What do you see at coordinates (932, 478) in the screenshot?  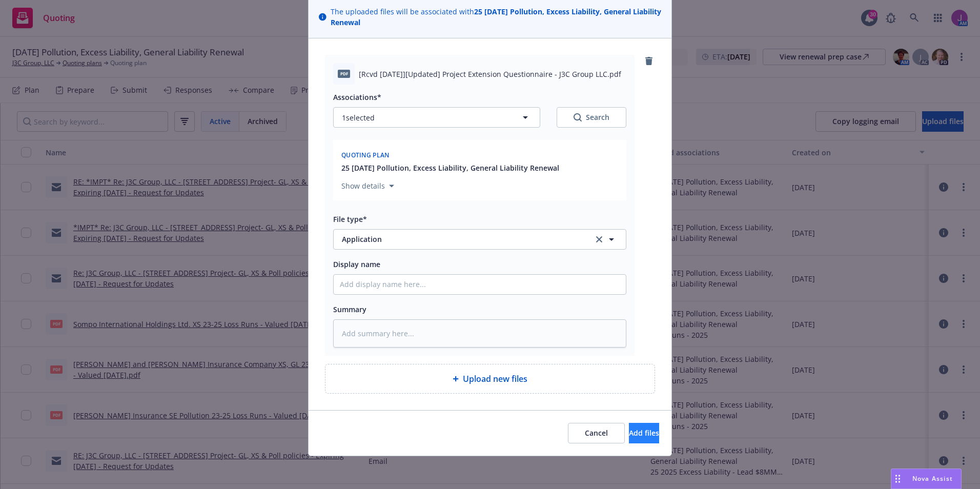 I see `span: Nova Assist` at bounding box center [932, 478].